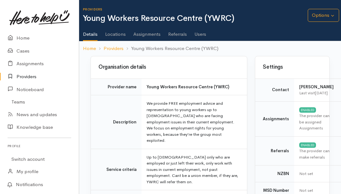 Image resolution: width=341 pixels, height=194 pixels. What do you see at coordinates (39, 146) in the screenshot?
I see `h6: Profile` at bounding box center [39, 146].